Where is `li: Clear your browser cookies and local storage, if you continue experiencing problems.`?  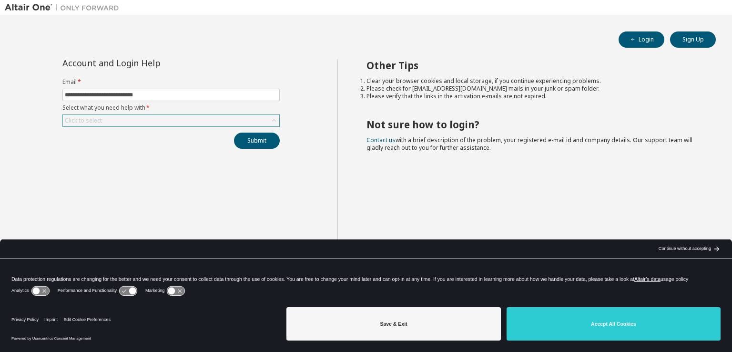
li: Clear your browser cookies and local storage, if you continue experiencing problems. is located at coordinates (533, 81).